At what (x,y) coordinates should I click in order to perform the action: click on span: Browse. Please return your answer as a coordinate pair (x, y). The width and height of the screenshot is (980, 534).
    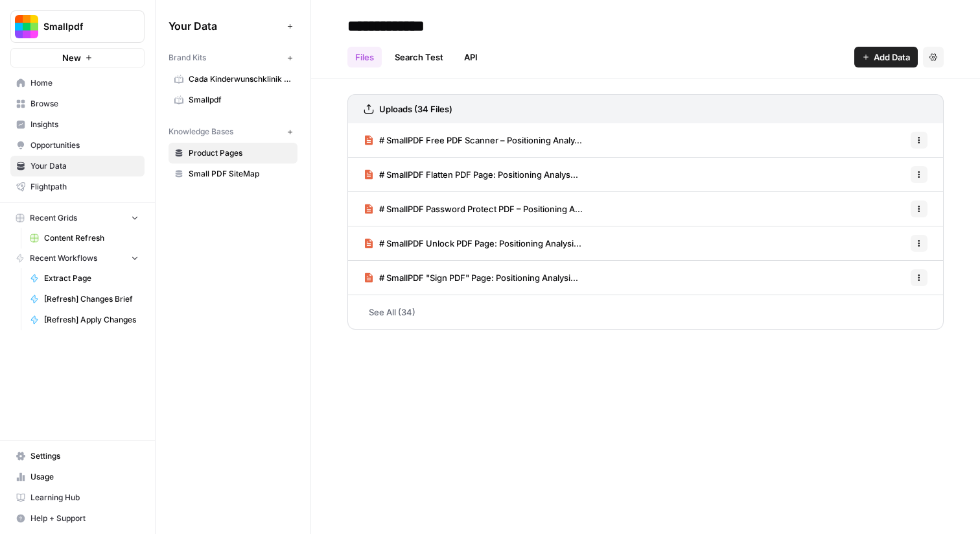
    Looking at the image, I should click on (84, 104).